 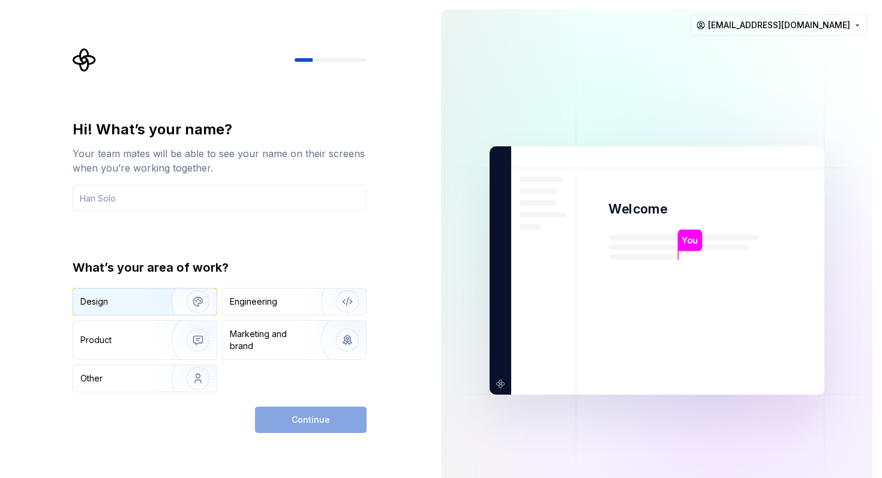 What do you see at coordinates (638, 209) in the screenshot?
I see `p: Welcome` at bounding box center [638, 209].